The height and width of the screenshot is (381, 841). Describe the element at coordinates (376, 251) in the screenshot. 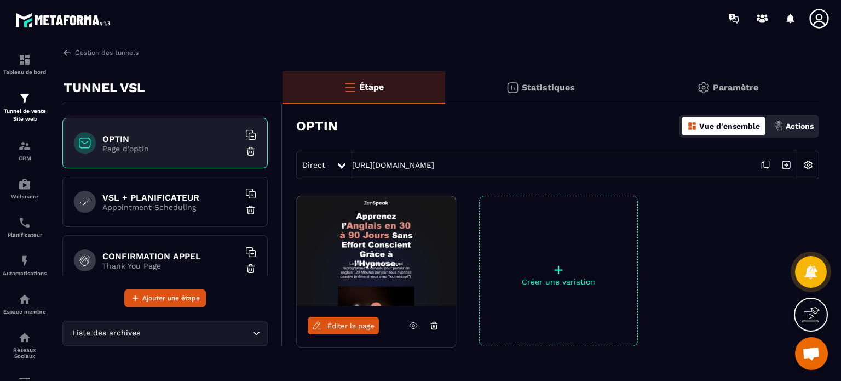

I see `img: image` at that location.